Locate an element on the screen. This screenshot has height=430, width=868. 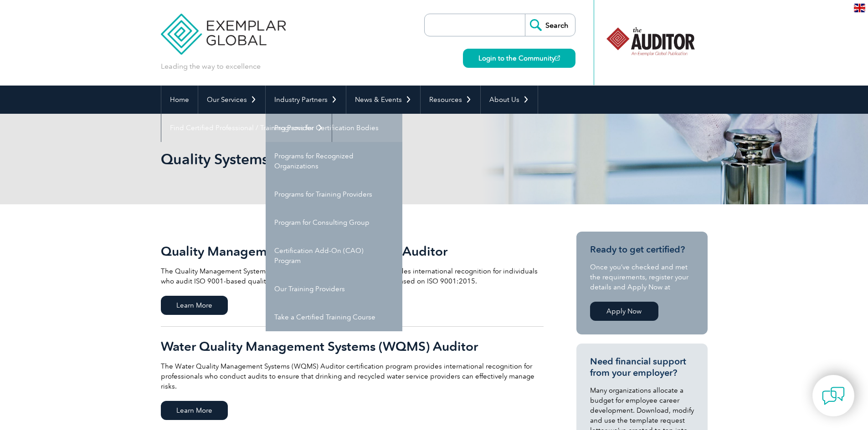
a: Quality Management System (ISO 9001) Auditor The Quality Management System (QMS) Auditor certific... is located at coordinates (352, 279).